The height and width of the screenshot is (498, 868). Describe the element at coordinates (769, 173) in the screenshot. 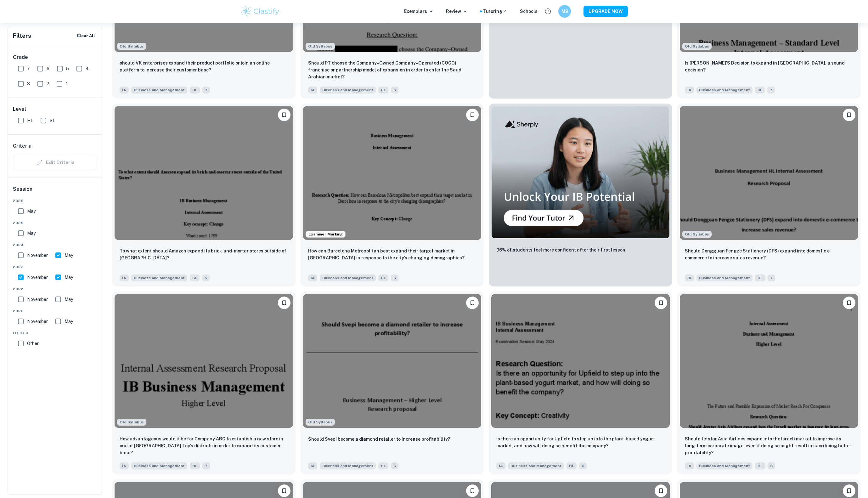

I see `img: Business and Management IA example thumbnail: Should Dongguan Fengze Stationery (DFS)` at that location.